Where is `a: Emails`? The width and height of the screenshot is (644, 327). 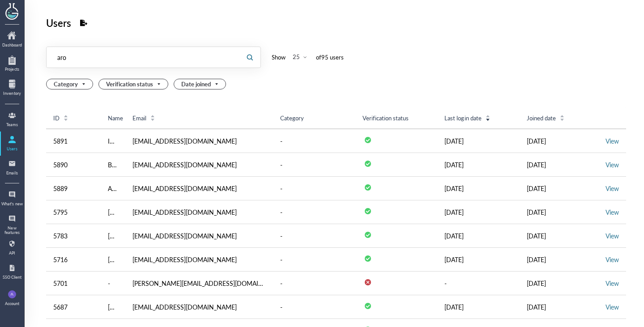 a: Emails is located at coordinates (12, 168).